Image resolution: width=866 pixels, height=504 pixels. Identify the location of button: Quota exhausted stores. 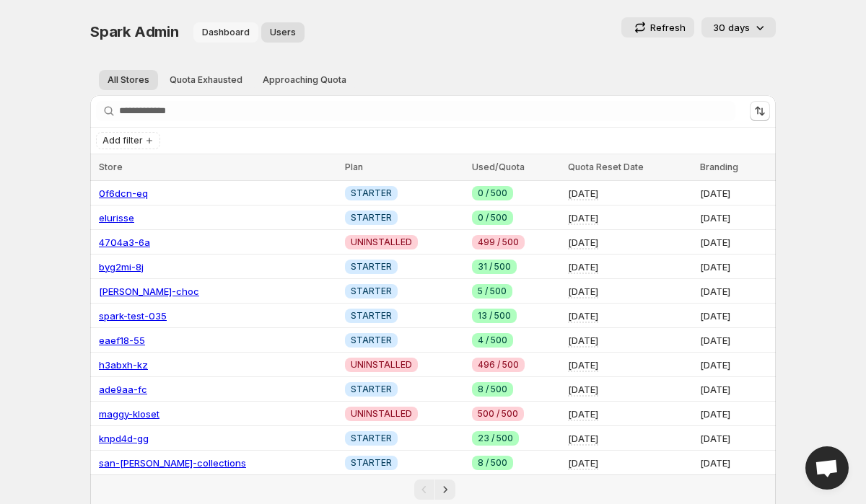
(205, 80).